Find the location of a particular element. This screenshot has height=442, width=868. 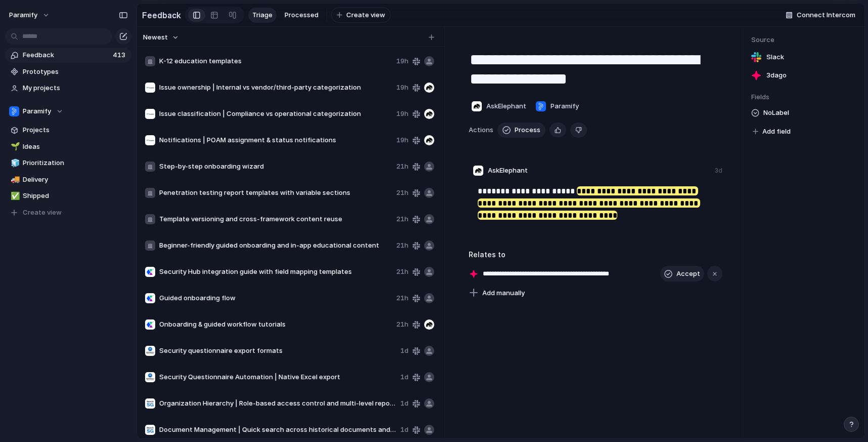

a: Projects is located at coordinates (68, 130).